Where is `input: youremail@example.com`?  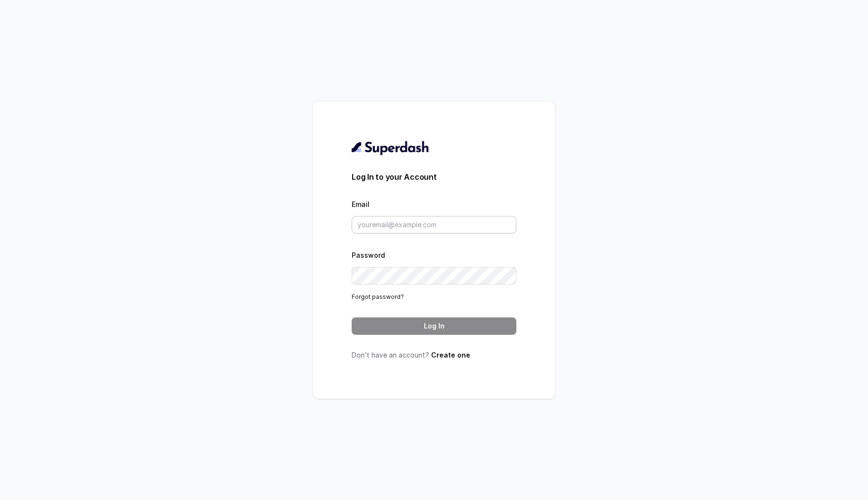 input: youremail@example.com is located at coordinates (434, 225).